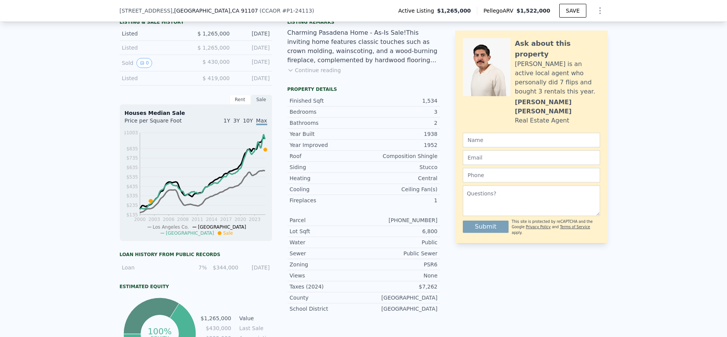 The height and width of the screenshot is (337, 727). What do you see at coordinates (255, 318) in the screenshot?
I see `td: Value` at bounding box center [255, 318].